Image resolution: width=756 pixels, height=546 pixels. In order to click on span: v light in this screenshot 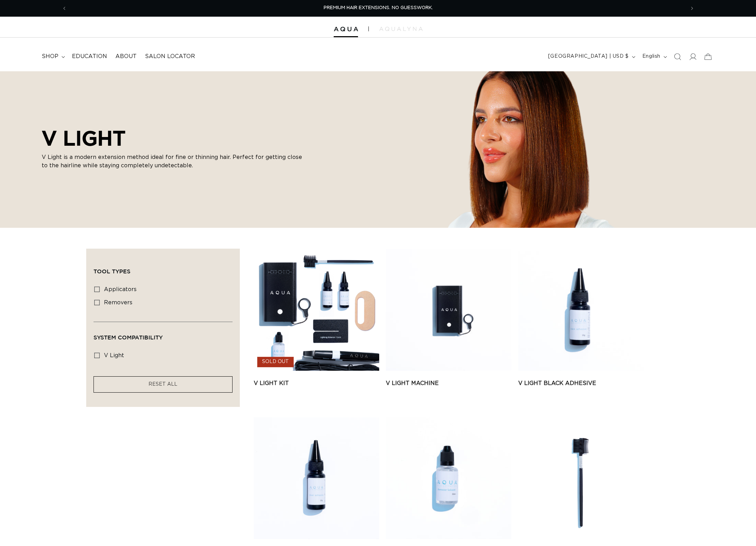, I will do `click(114, 356)`.